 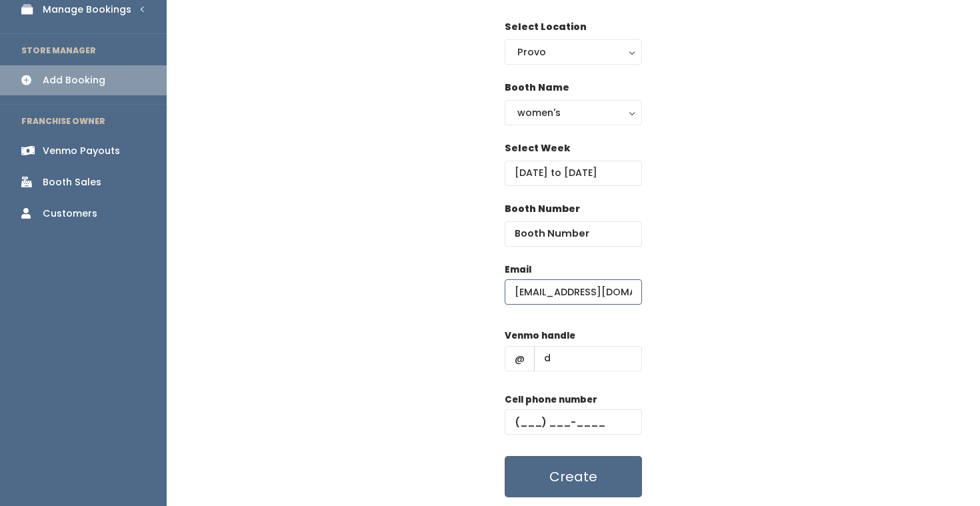 What do you see at coordinates (537, 87) in the screenshot?
I see `label: Booth Name` at bounding box center [537, 87].